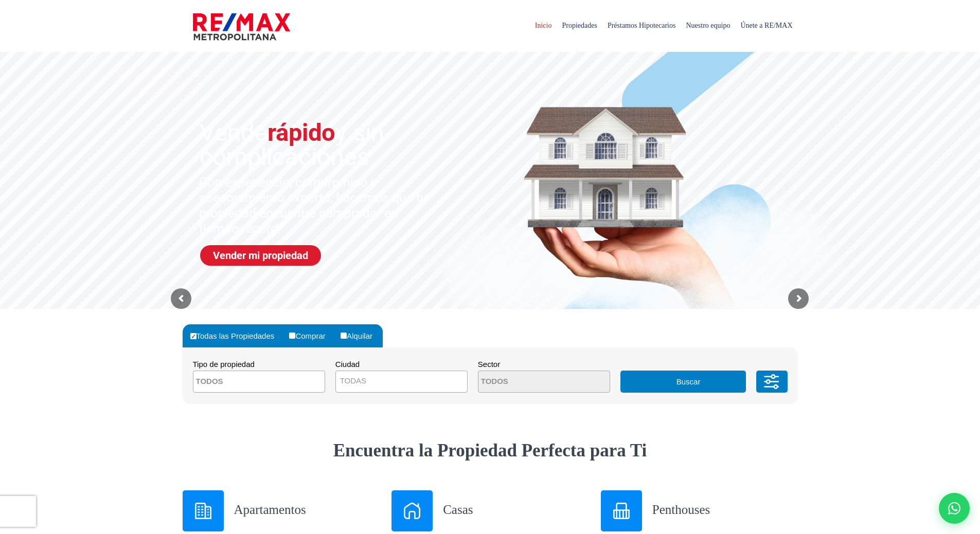  What do you see at coordinates (543, 26) in the screenshot?
I see `span: Inicio` at bounding box center [543, 26].